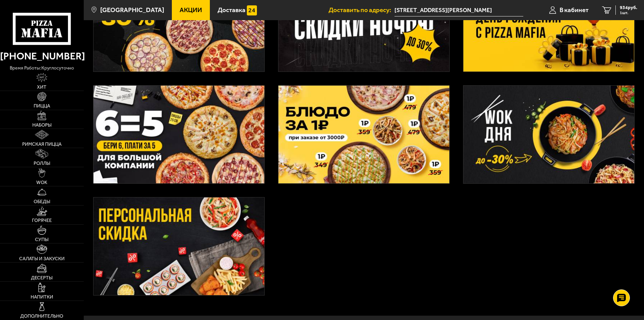  I want to click on span: Наборы, so click(42, 126).